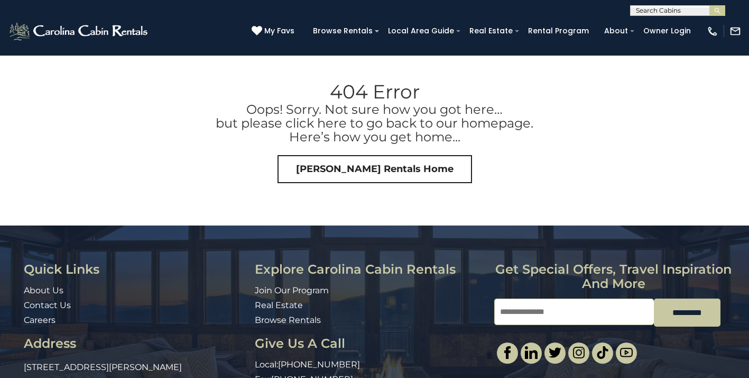 This screenshot has width=749, height=378. Describe the element at coordinates (370, 343) in the screenshot. I see `h3: Give Us A Call` at that location.